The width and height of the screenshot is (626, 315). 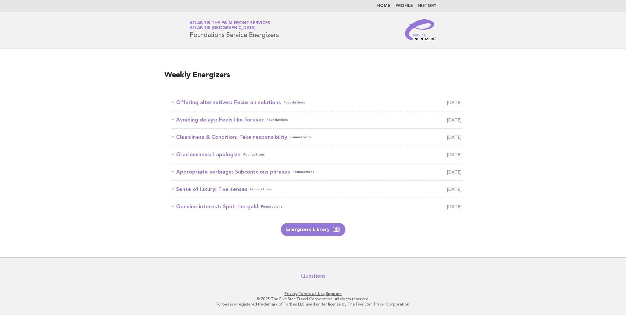 What do you see at coordinates (234, 30) in the screenshot?
I see `h1: Foundations Service Energizers` at bounding box center [234, 30].